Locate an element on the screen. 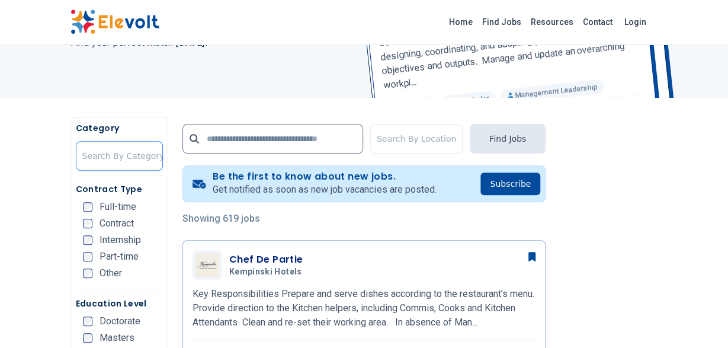 The width and height of the screenshot is (728, 348). div: Chat Widget is located at coordinates (698, 319).